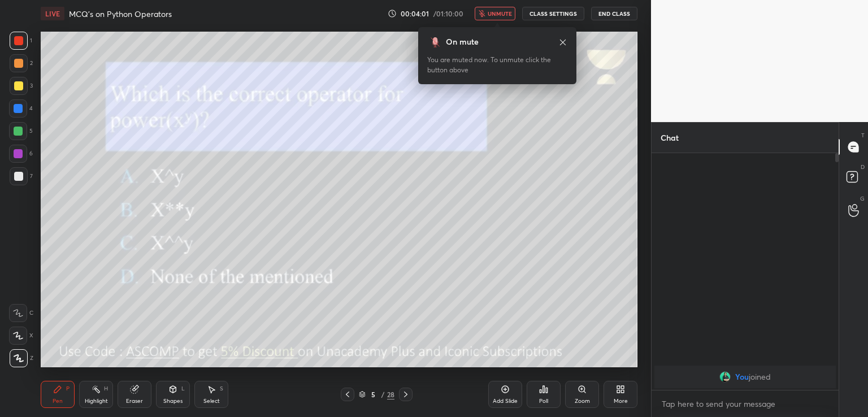  I want to click on div: Eraser, so click(135, 402).